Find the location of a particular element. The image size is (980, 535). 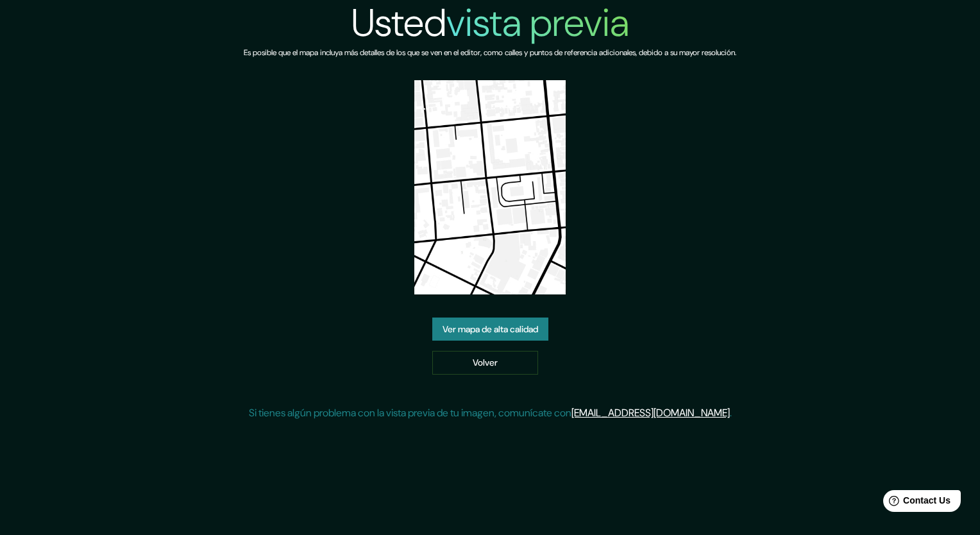

h6: Es posible que el mapa incluya más detalles de los que se ven en el editor, como calles y puntos ... is located at coordinates (490, 53).